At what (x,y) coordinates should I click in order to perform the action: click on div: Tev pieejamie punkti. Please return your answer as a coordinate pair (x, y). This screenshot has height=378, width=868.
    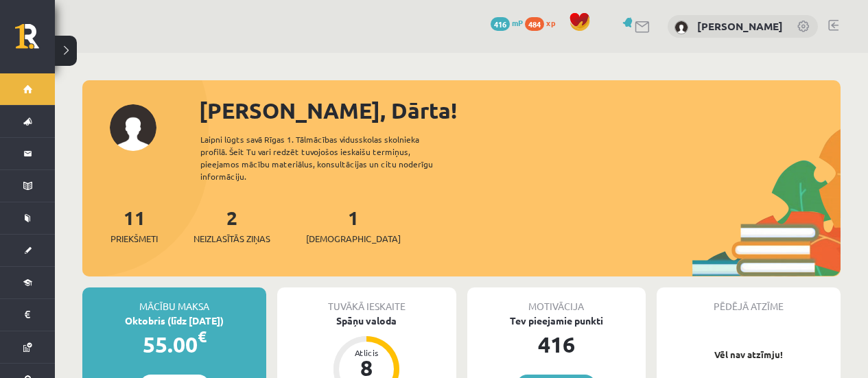
    Looking at the image, I should click on (557, 321).